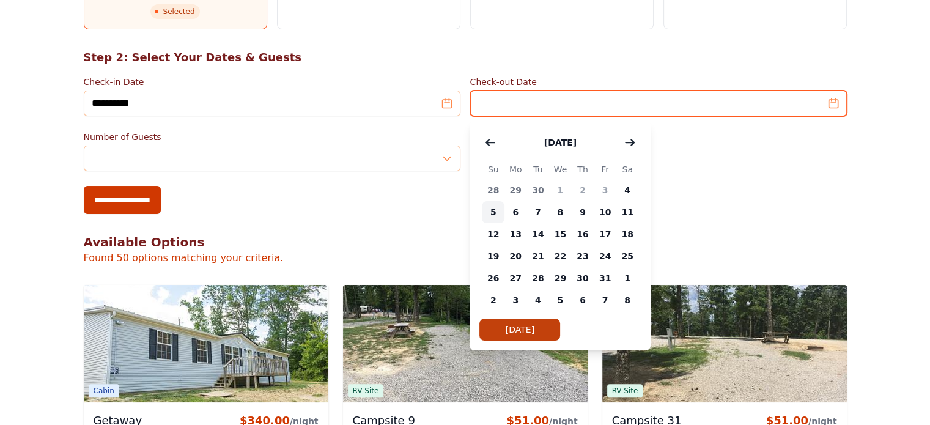 The width and height of the screenshot is (930, 425). What do you see at coordinates (493, 169) in the screenshot?
I see `span: Su` at bounding box center [493, 169].